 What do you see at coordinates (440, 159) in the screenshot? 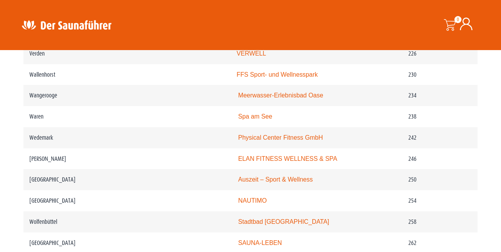
I see `td: 246` at bounding box center [440, 159].